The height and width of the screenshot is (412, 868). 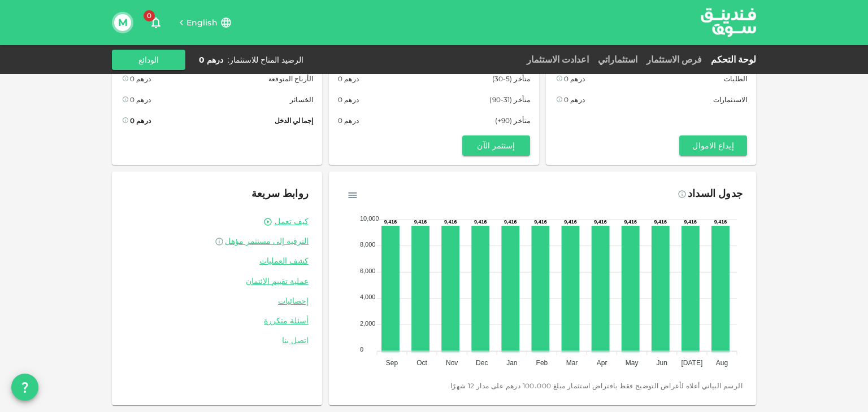 What do you see at coordinates (201, 22) in the screenshot?
I see `span: English` at bounding box center [201, 22].